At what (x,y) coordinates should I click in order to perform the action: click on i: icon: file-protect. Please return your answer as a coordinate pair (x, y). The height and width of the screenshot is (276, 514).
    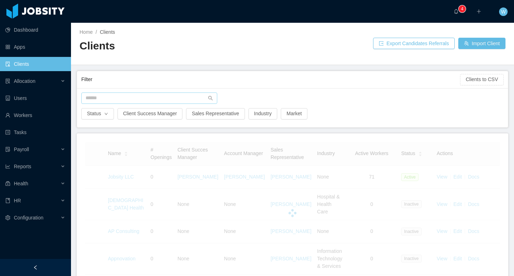
    Looking at the image, I should click on (8, 149).